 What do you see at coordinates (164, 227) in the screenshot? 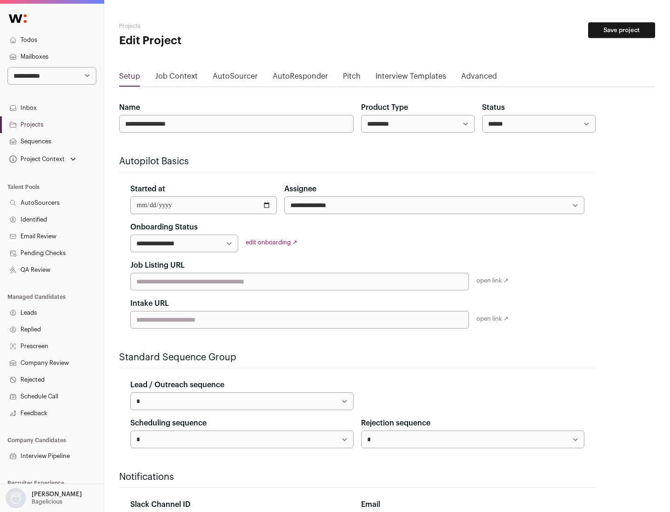
I see `label: Onboarding Status` at bounding box center [164, 227].